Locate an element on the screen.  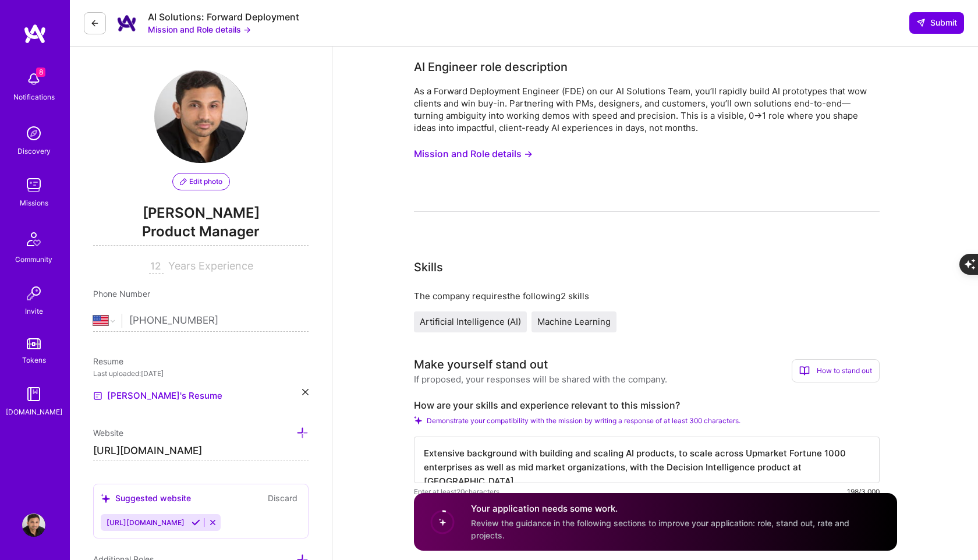
img: tokens is located at coordinates (34, 343).